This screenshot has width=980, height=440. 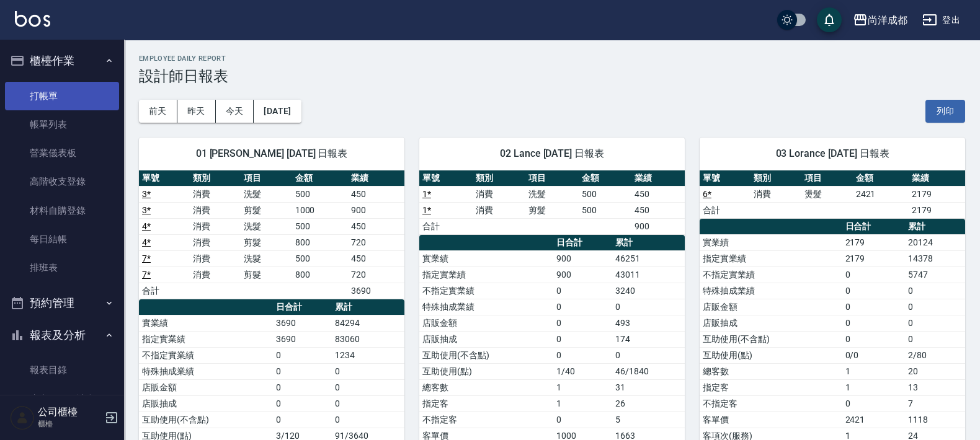 I want to click on td: 83060, so click(x=368, y=339).